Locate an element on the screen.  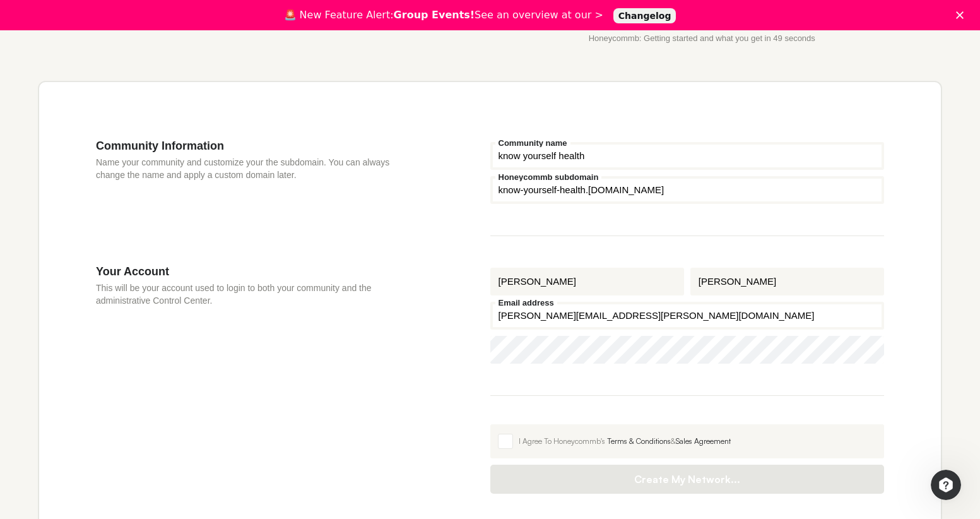
div: Close is located at coordinates (962, 15).